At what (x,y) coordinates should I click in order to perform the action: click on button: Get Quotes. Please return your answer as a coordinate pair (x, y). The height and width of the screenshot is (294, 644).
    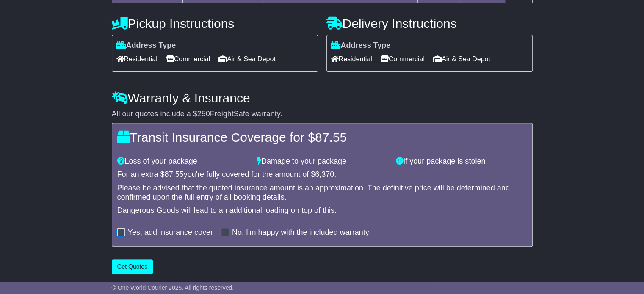
    Looking at the image, I should click on (133, 267).